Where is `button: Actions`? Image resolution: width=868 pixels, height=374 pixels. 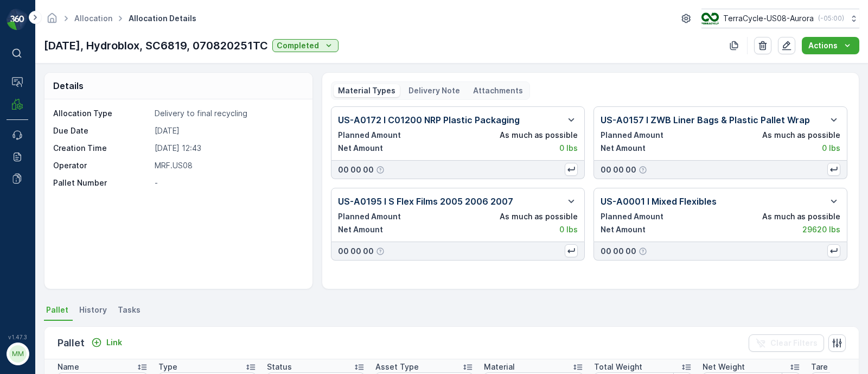 button: Actions is located at coordinates (830, 45).